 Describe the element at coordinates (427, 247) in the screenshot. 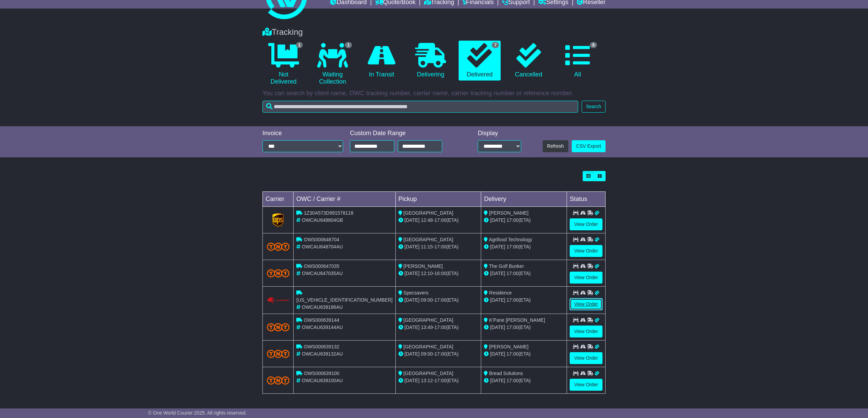

I see `span: 11:15` at that location.